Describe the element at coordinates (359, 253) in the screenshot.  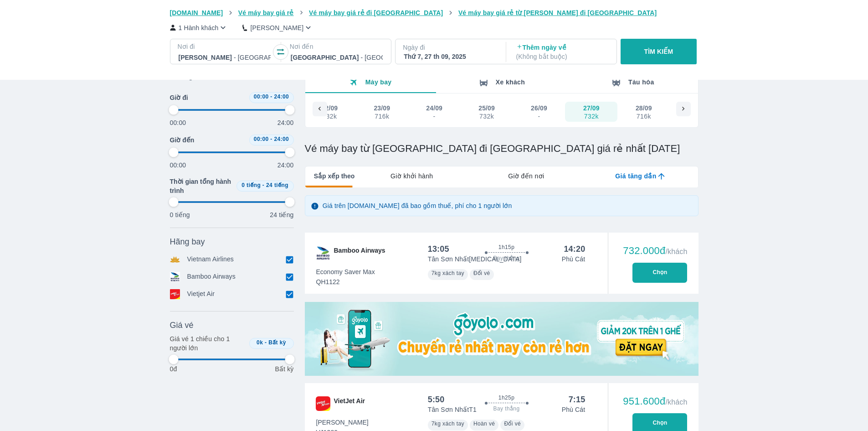
I see `span: Bamboo Airways` at that location.